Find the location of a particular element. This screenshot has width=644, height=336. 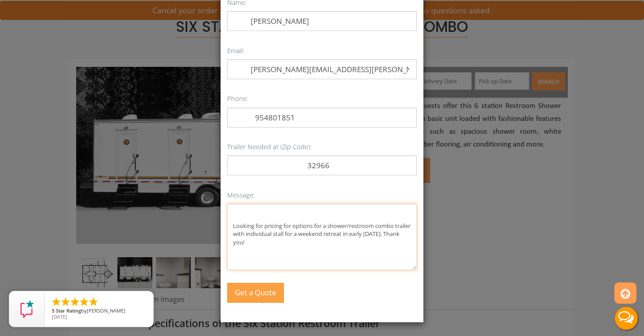

img: Review Rating is located at coordinates (27, 309).